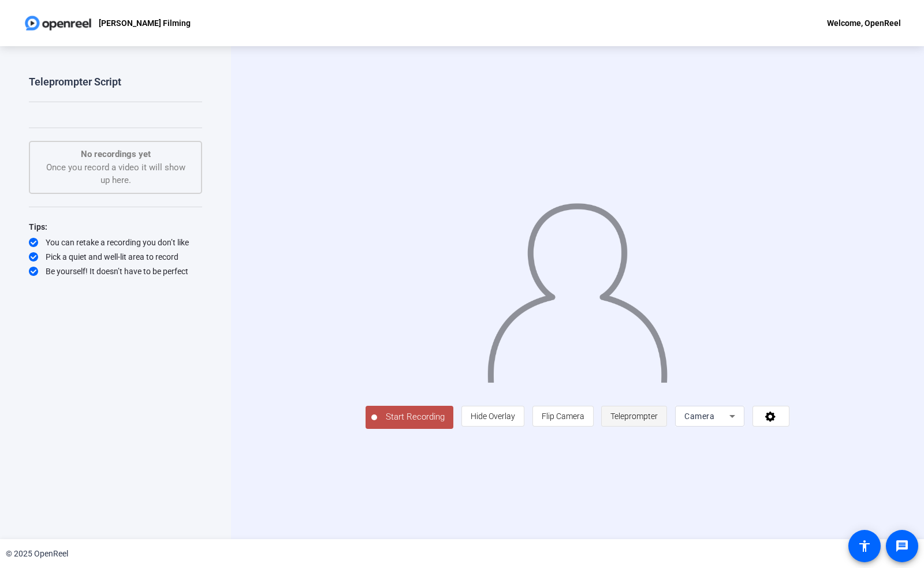  I want to click on div: Tips:, so click(116, 227).